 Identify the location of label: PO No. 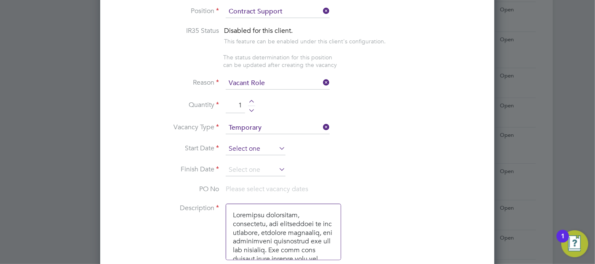
(166, 189).